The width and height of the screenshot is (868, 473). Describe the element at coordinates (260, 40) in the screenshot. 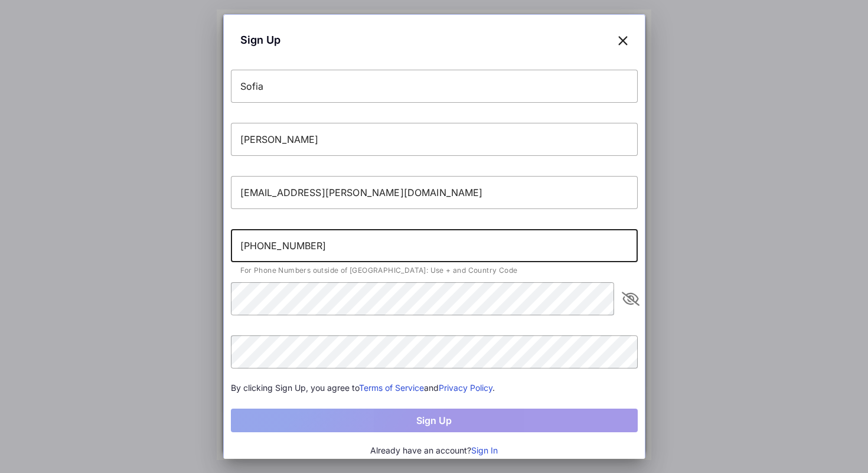

I see `span: Sign Up` at that location.